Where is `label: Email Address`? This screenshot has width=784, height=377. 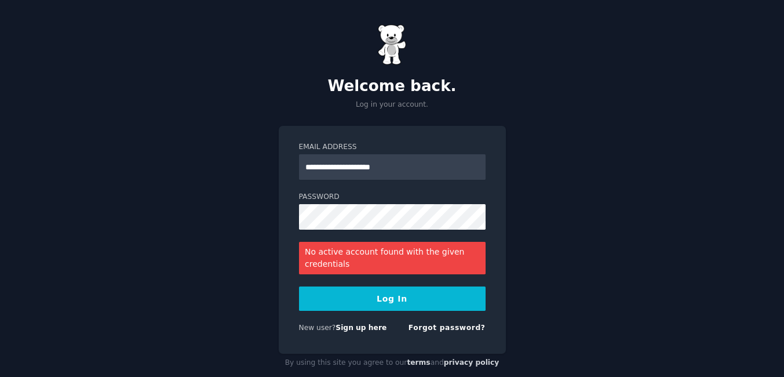
label: Email Address is located at coordinates (392, 147).